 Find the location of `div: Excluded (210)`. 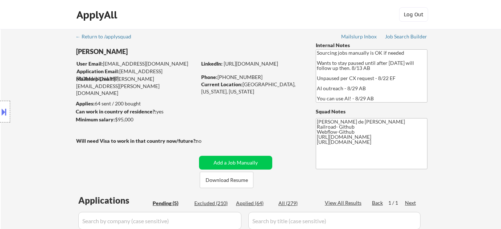

div: Excluded (210) is located at coordinates (212, 203).